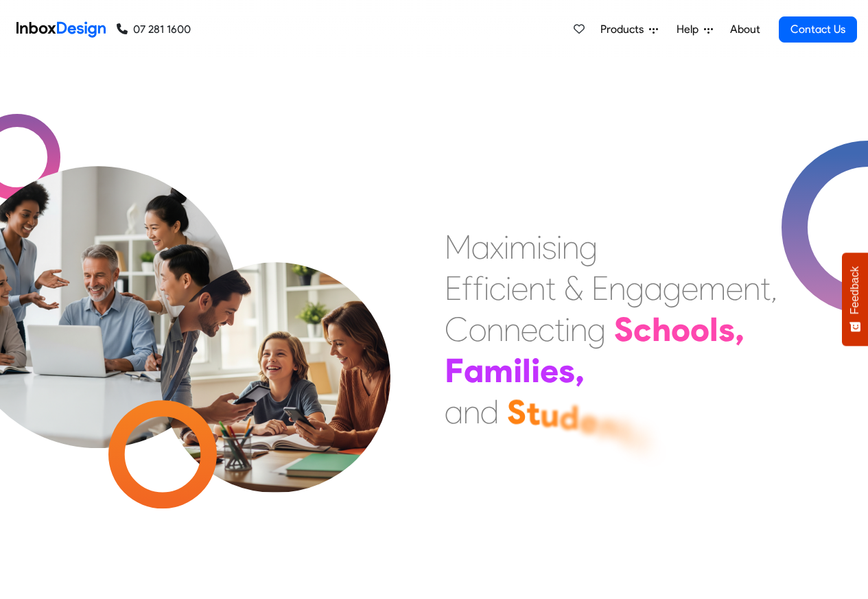  What do you see at coordinates (819, 29) in the screenshot?
I see `a: Contact Us` at bounding box center [819, 29].